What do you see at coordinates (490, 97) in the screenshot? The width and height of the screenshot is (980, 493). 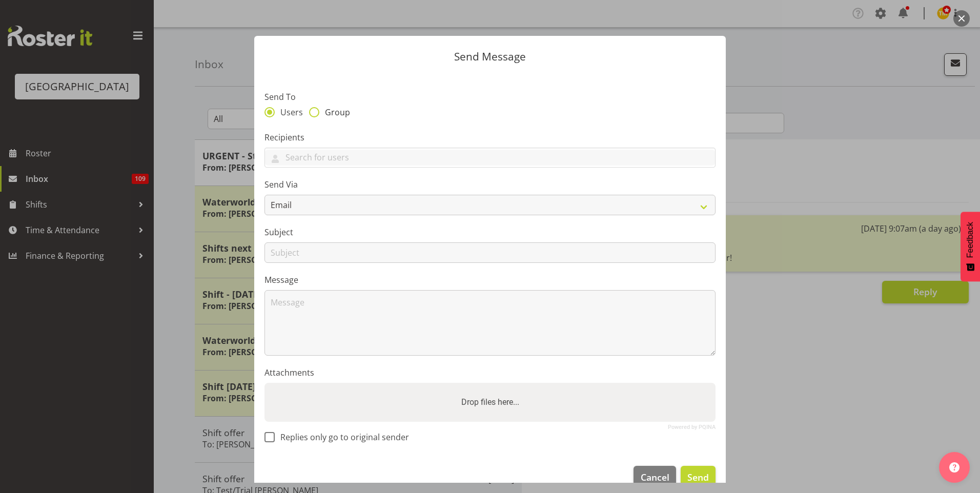 I see `label: Send To` at bounding box center [490, 97].